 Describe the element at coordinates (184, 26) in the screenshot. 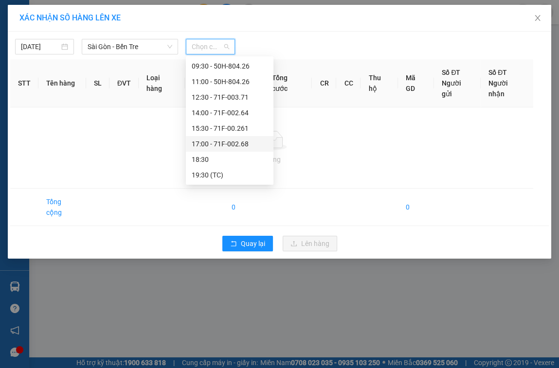

I see `div: trí` at that location.